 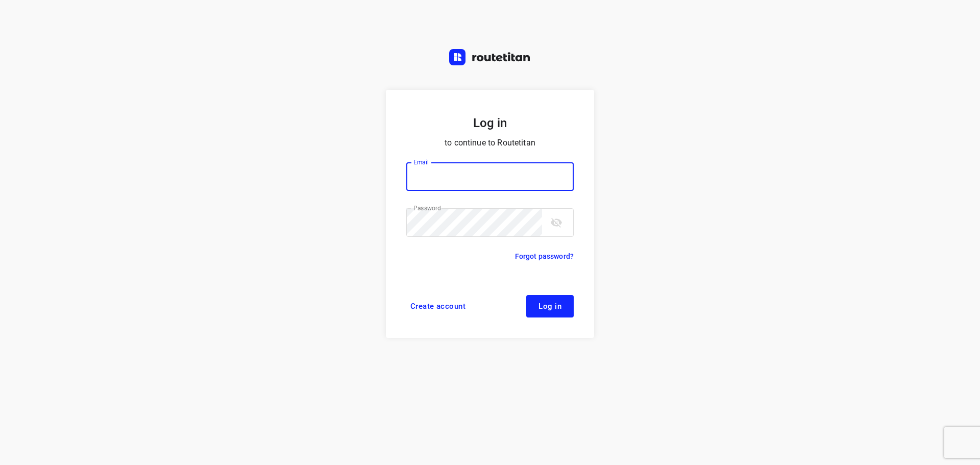 What do you see at coordinates (490, 57) in the screenshot?
I see `img: Routetitan` at bounding box center [490, 57].